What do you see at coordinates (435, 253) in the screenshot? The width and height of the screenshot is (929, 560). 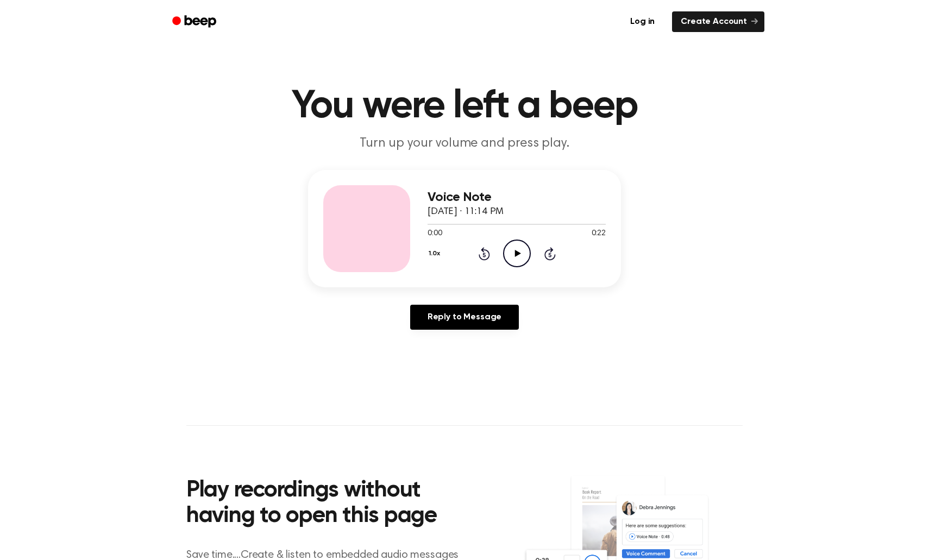 I see `button: 1.0x` at bounding box center [435, 253].